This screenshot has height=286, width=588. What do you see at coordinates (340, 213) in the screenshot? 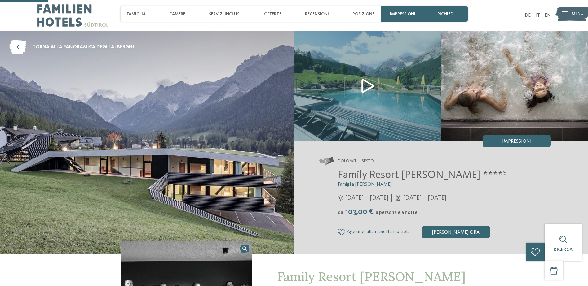
I see `span: da` at bounding box center [340, 213].